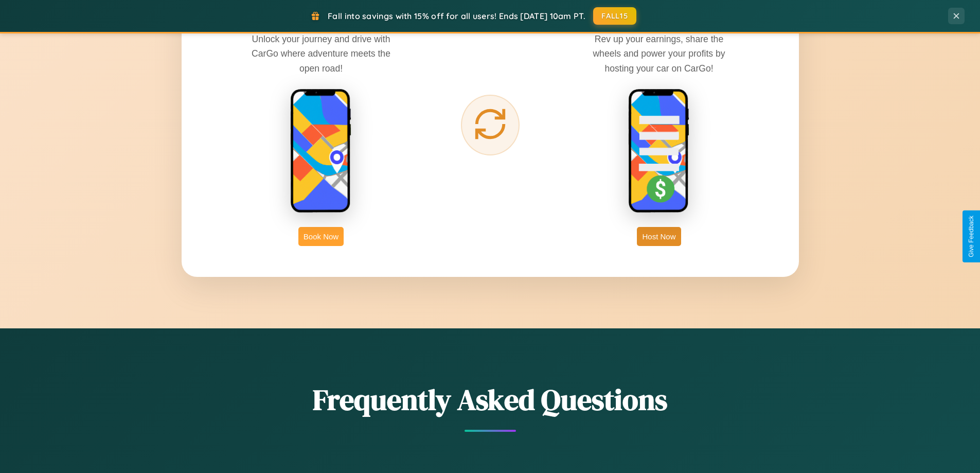  I want to click on p: Unlock your journey and drive with CarGo where adventure meets the open road!, so click(321, 53).